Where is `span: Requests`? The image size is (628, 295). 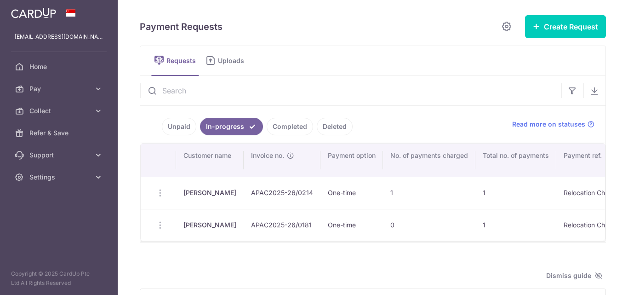
span: Requests is located at coordinates (182, 61).